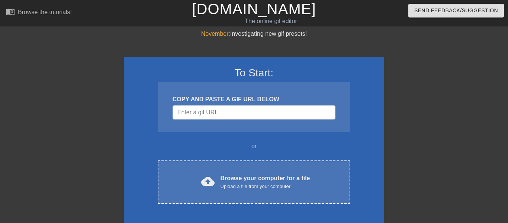 Image resolution: width=508 pixels, height=223 pixels. I want to click on div: Investigating new gif presets!, so click(254, 34).